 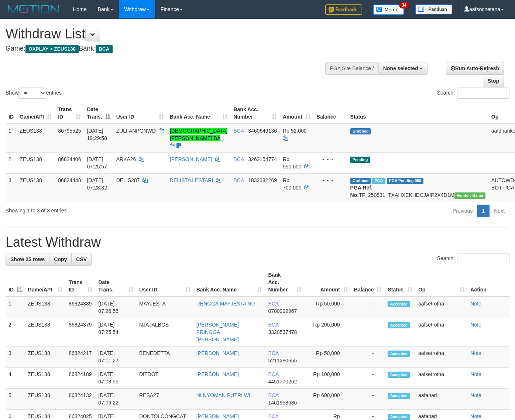 What do you see at coordinates (475, 68) in the screenshot?
I see `a: Run Auto-Refresh` at bounding box center [475, 68].